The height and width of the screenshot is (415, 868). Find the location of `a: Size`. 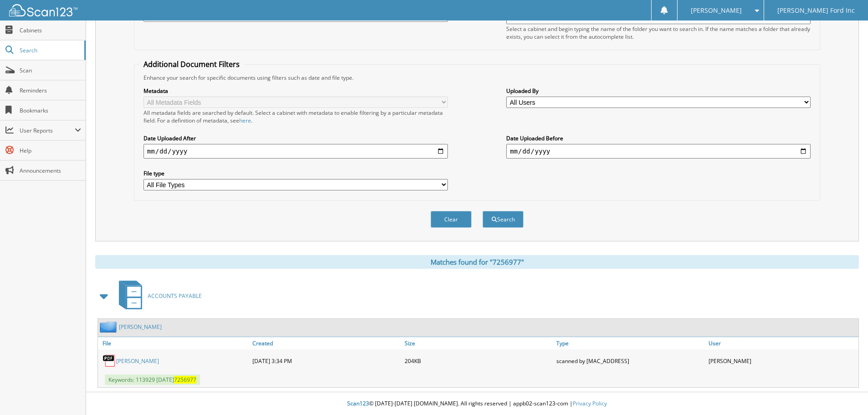

a: Size is located at coordinates (478, 343).